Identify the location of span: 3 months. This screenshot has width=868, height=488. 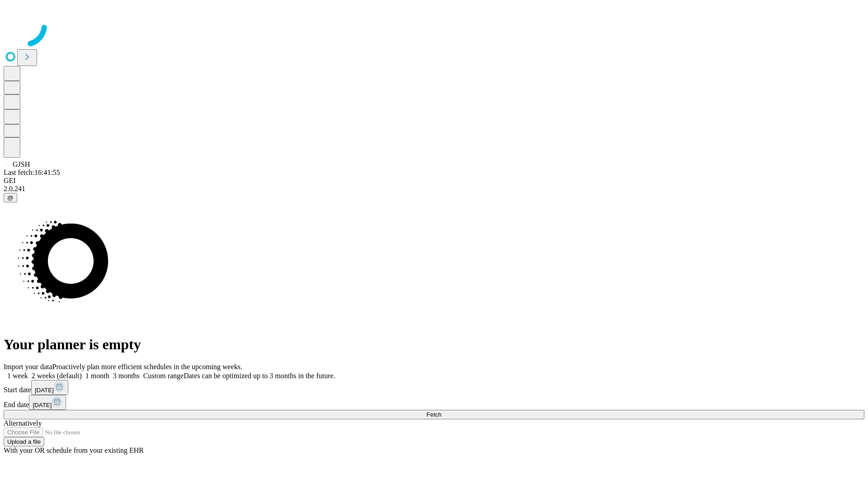
(126, 376).